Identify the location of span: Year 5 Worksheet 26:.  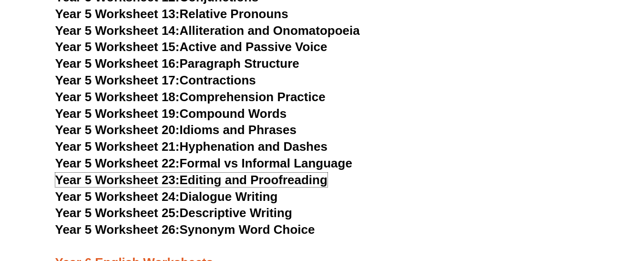
(117, 230).